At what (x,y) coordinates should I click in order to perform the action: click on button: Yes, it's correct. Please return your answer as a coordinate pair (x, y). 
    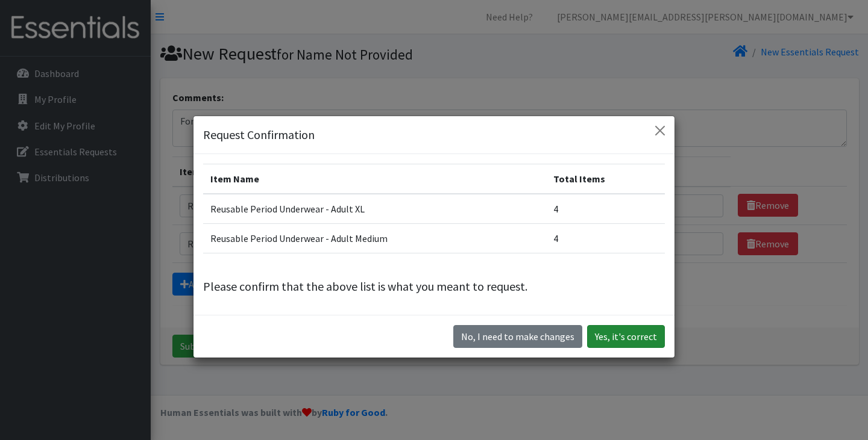
    Looking at the image, I should click on (625, 337).